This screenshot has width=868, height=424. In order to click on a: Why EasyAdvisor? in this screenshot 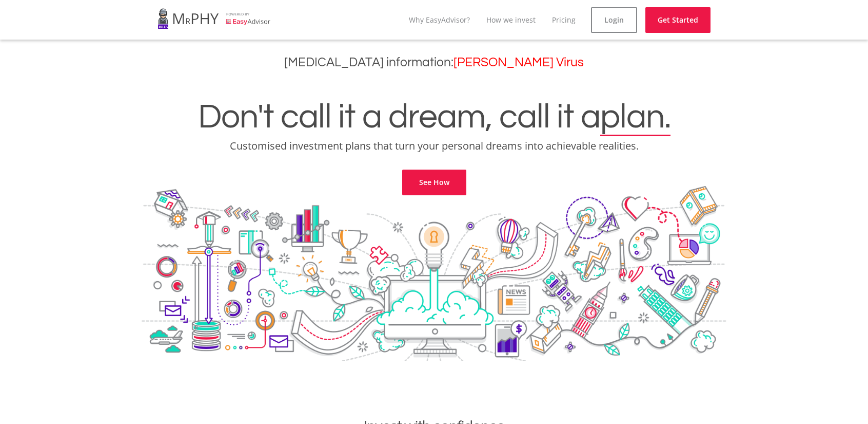, I will do `click(439, 20)`.